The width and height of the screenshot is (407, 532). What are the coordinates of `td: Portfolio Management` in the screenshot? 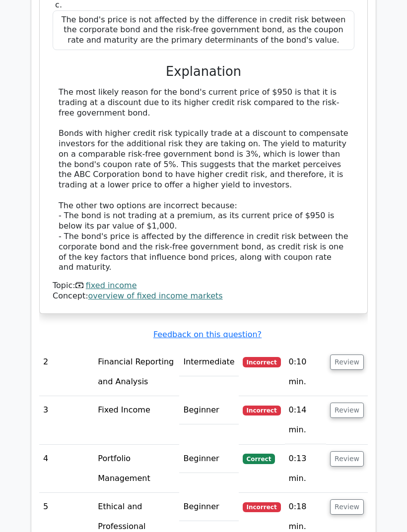 It's located at (136, 469).